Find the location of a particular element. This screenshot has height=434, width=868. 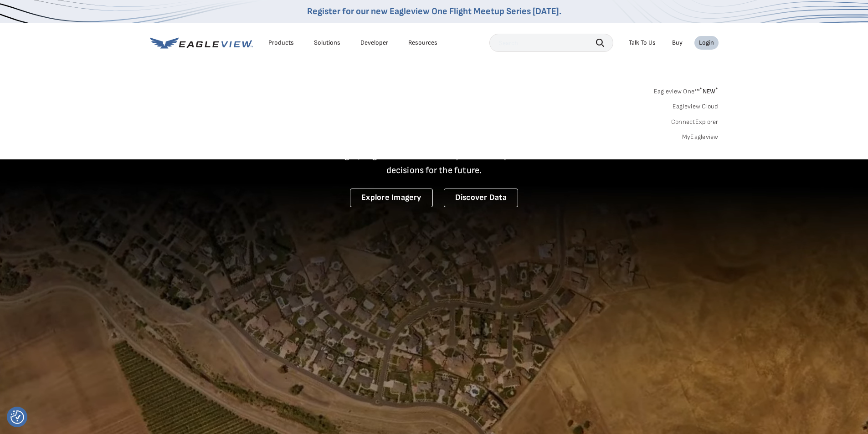

a: Explore Imagery is located at coordinates (391, 198).